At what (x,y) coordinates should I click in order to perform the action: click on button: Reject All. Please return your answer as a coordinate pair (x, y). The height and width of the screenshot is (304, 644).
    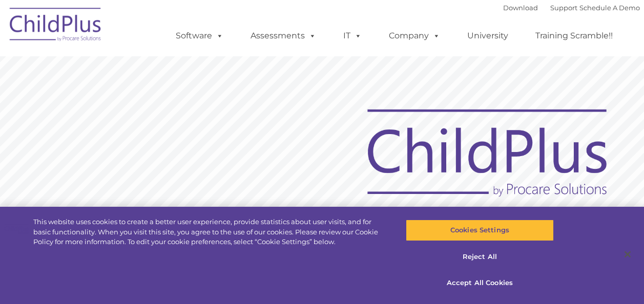
    Looking at the image, I should click on (479, 257).